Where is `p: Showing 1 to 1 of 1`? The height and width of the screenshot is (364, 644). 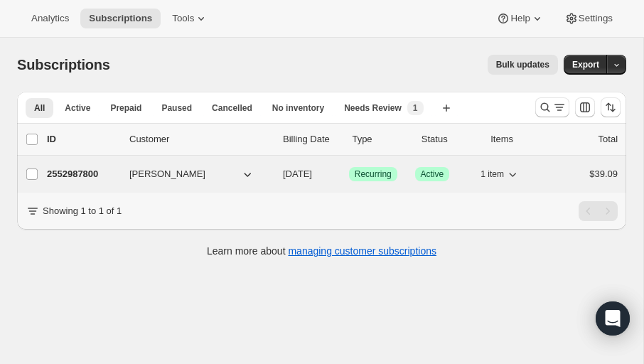
p: Showing 1 to 1 of 1 is located at coordinates (82, 212).